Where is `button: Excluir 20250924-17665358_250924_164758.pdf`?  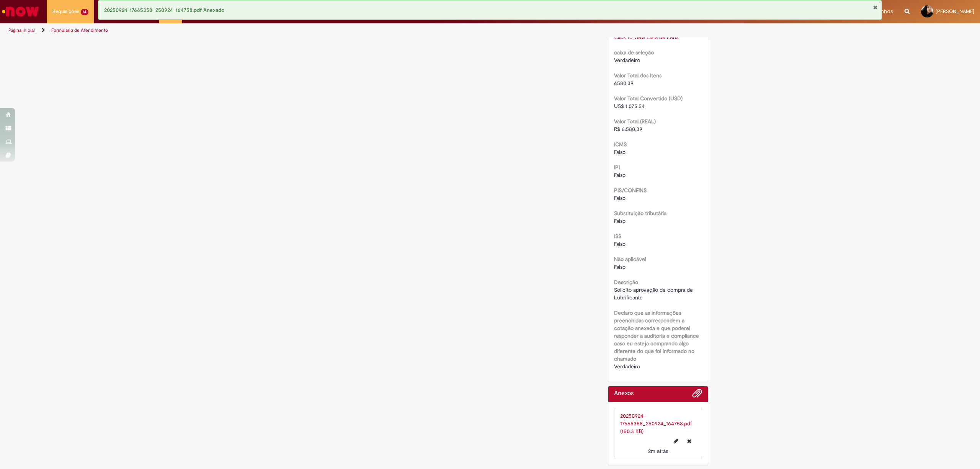 button: Excluir 20250924-17665358_250924_164758.pdf is located at coordinates (688, 441).